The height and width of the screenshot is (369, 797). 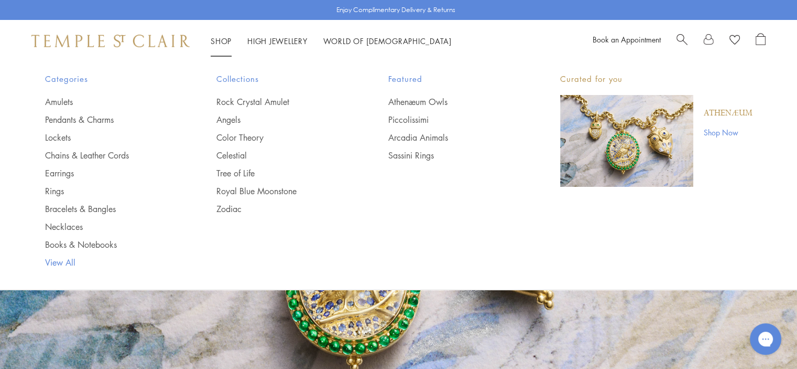 I want to click on nav: Main navigation, so click(x=331, y=41).